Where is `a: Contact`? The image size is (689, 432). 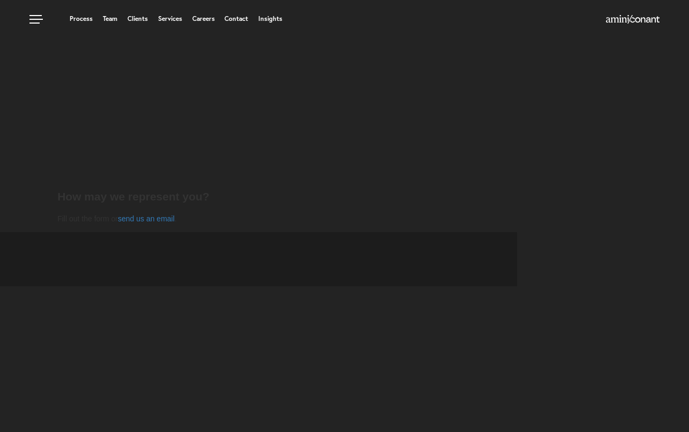 a: Contact is located at coordinates (236, 19).